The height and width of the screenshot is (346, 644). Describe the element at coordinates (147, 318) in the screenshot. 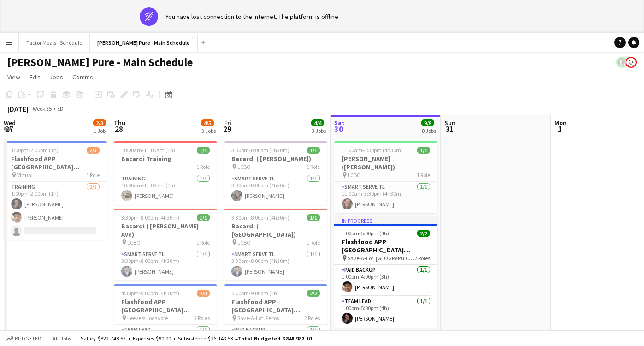

I see `span: Leevers Locavore` at that location.